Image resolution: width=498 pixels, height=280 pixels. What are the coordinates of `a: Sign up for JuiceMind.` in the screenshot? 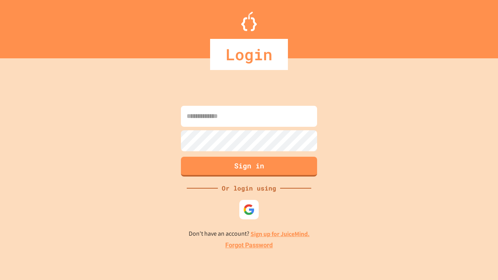 It's located at (280, 234).